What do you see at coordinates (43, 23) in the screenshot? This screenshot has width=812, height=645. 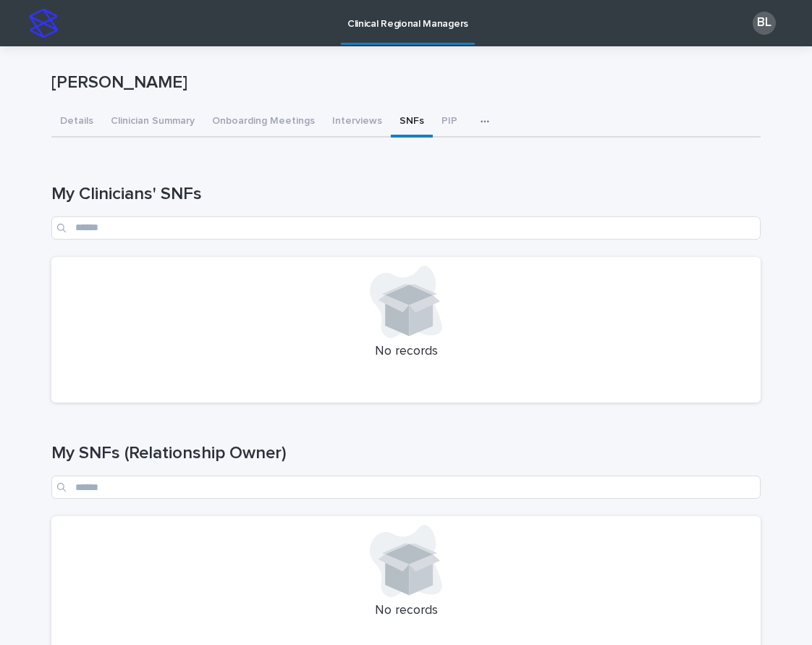 I see `img: stacker-logo-s-only.png` at bounding box center [43, 23].